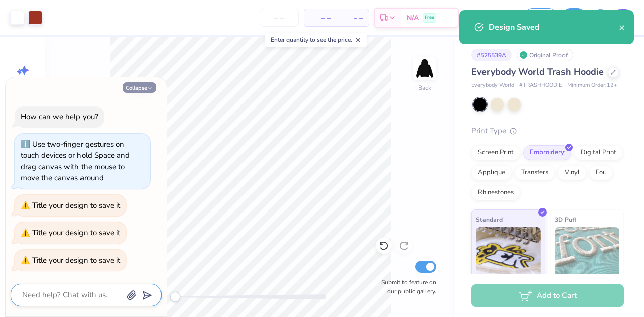  Describe the element at coordinates (75, 161) in the screenshot. I see `div: Use two-finger gestures on touch devices or hold Space and drag canvas with the mouse to move the...` at that location.